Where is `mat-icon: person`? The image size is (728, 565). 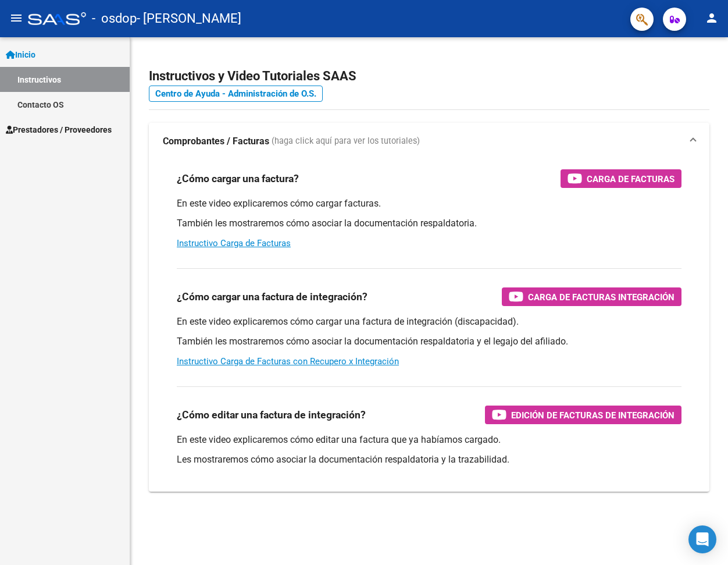
mat-icon: person is located at coordinates (712, 18).